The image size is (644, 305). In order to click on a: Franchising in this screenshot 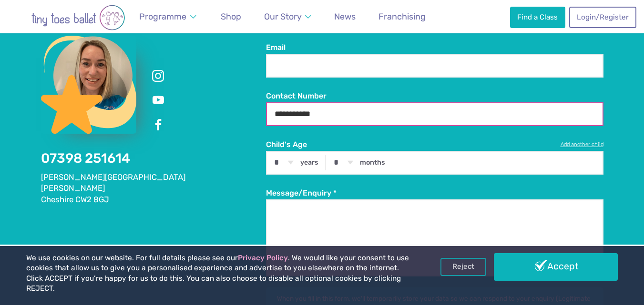, I will do `click(402, 17)`.